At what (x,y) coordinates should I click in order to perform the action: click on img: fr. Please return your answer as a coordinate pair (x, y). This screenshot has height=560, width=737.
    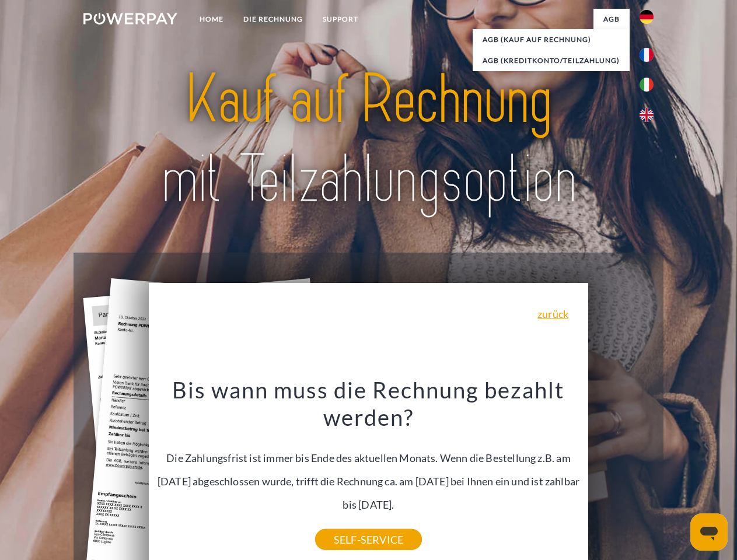
    Looking at the image, I should click on (647, 55).